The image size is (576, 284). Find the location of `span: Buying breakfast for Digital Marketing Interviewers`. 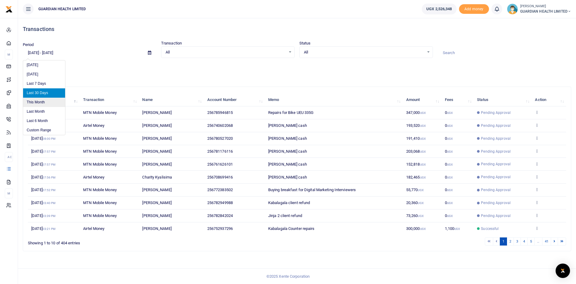

span: Buying breakfast for Digital Marketing Interviewers is located at coordinates (312, 189).